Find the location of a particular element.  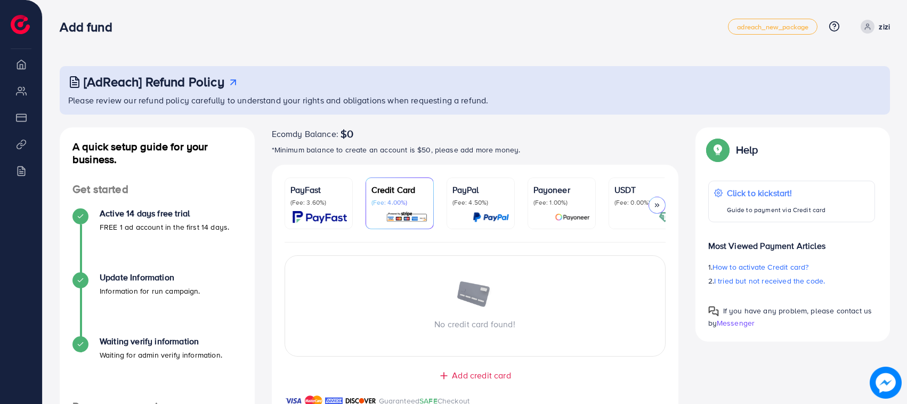

p: Information for run campaign. is located at coordinates (150, 291).